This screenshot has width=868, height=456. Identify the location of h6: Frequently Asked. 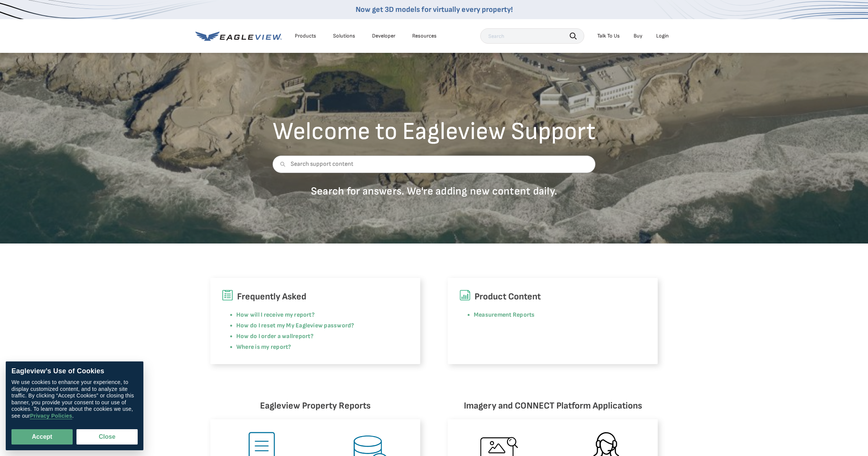
(315, 297).